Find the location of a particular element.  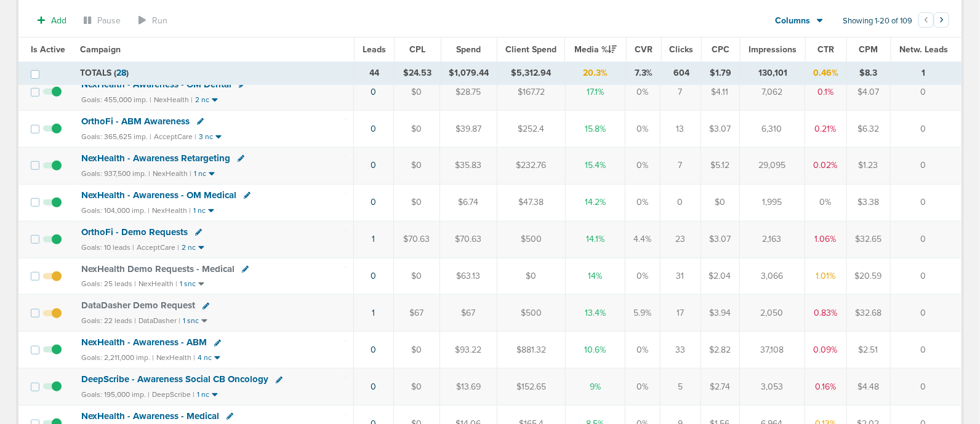

span: NexHealth - Awareness - OM Medical is located at coordinates (159, 195).